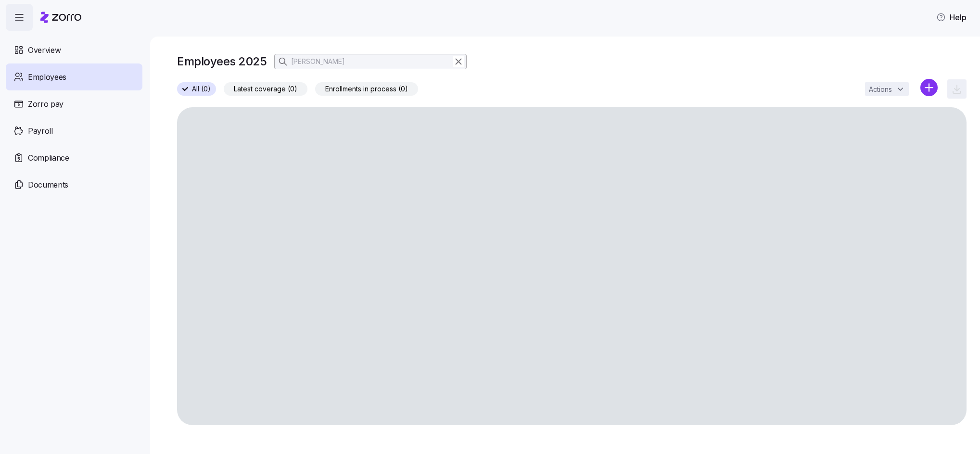 This screenshot has width=980, height=454. I want to click on span: Enrollments in process (0), so click(367, 89).